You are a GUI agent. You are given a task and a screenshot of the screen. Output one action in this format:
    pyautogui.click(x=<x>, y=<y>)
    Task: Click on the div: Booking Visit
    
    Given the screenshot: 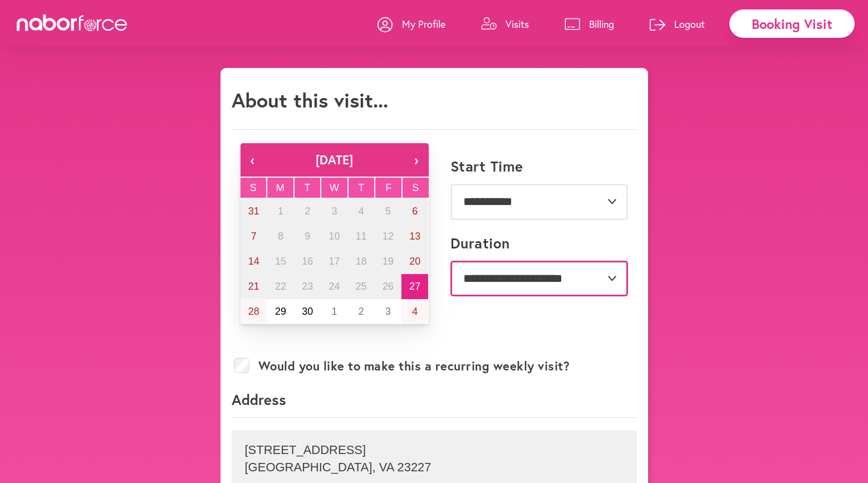 What is the action you would take?
    pyautogui.click(x=792, y=23)
    